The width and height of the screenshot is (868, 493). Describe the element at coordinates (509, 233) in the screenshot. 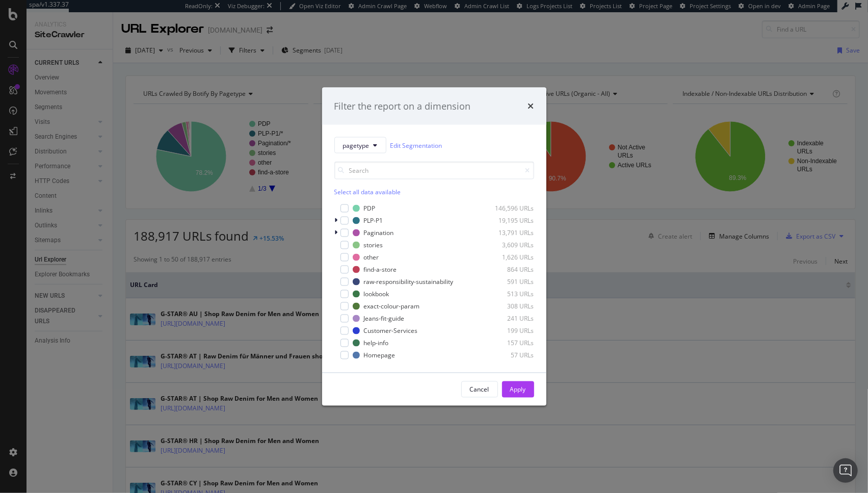

I see `div: 13,791 URLs` at that location.